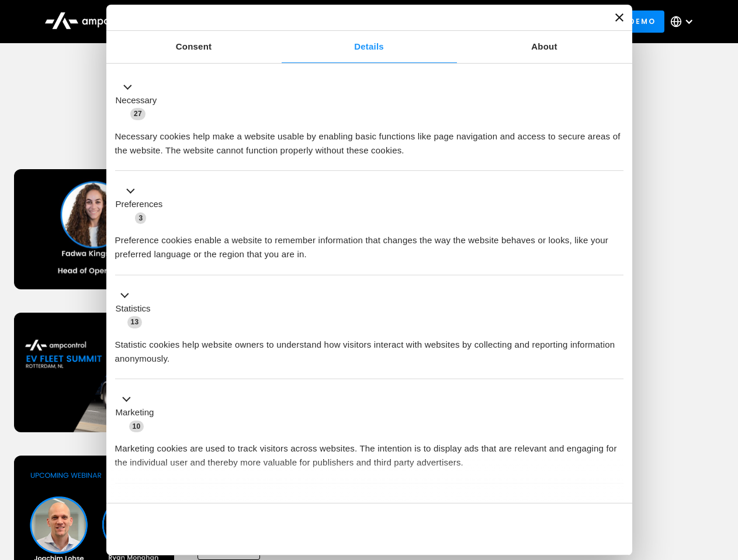 The width and height of the screenshot is (738, 560). Describe the element at coordinates (136, 309) in the screenshot. I see `button: Statistics (13)` at that location.